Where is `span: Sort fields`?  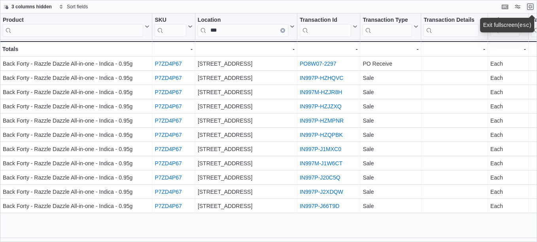
span: Sort fields is located at coordinates (77, 7).